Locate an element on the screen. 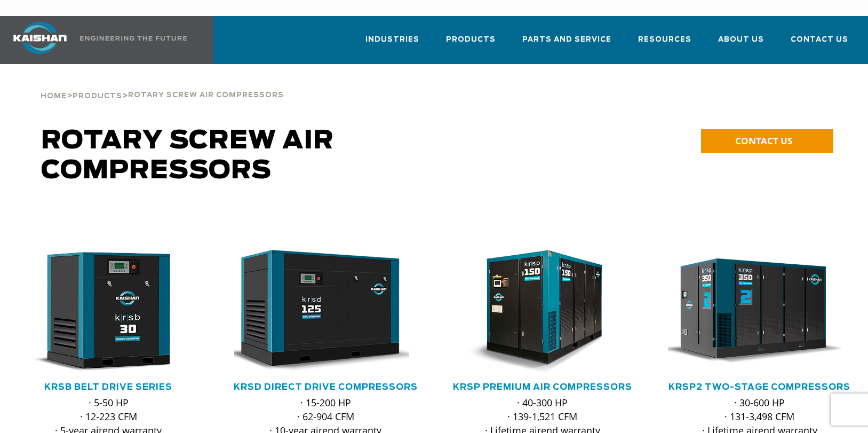  a: Resources is located at coordinates (665, 43).